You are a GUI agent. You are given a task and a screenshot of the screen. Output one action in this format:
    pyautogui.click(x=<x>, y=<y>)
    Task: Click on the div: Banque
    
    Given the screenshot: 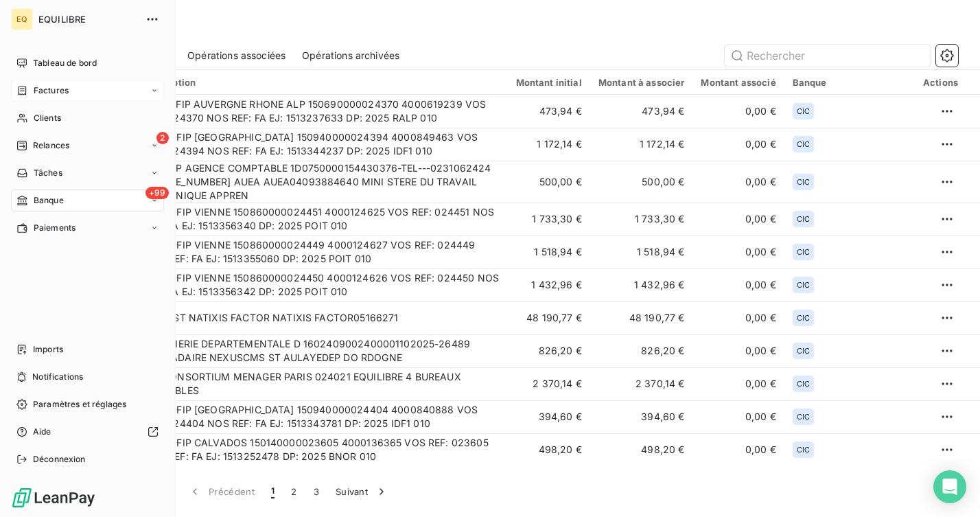 What is the action you would take?
    pyautogui.click(x=850, y=83)
    